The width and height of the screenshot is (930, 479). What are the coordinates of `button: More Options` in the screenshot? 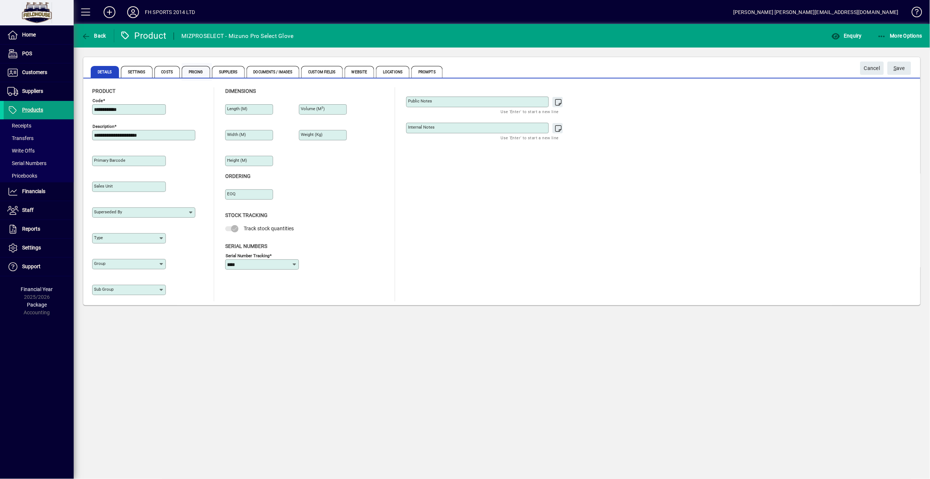 It's located at (900, 36).